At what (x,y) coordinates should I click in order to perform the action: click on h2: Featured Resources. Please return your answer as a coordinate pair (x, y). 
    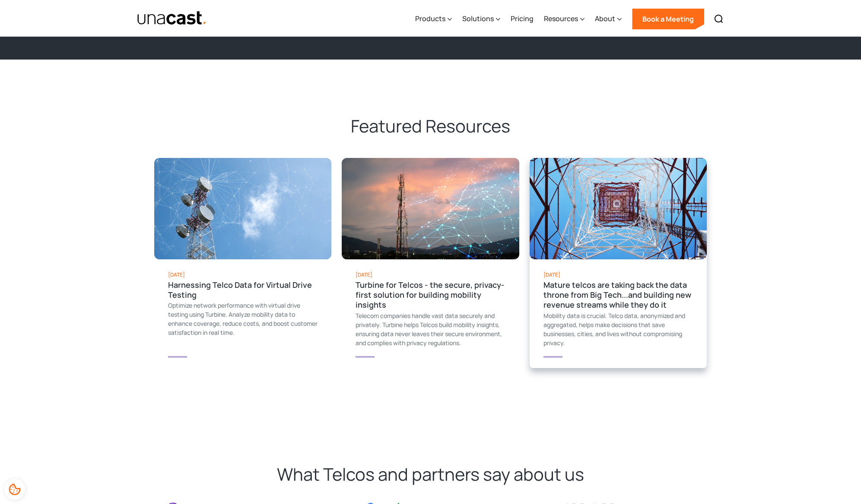
    Looking at the image, I should click on (431, 126).